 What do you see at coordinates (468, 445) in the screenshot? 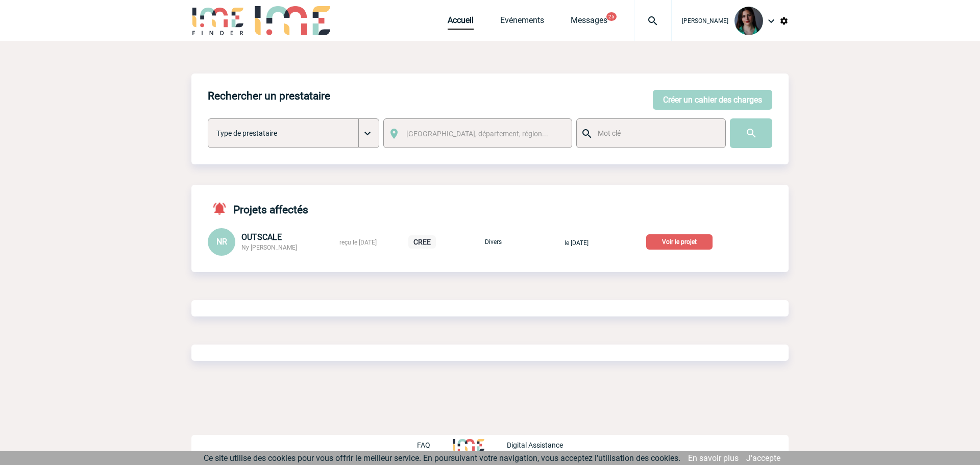
I see `img: http://www.idealmeetingsevents.fr/` at bounding box center [468, 445].